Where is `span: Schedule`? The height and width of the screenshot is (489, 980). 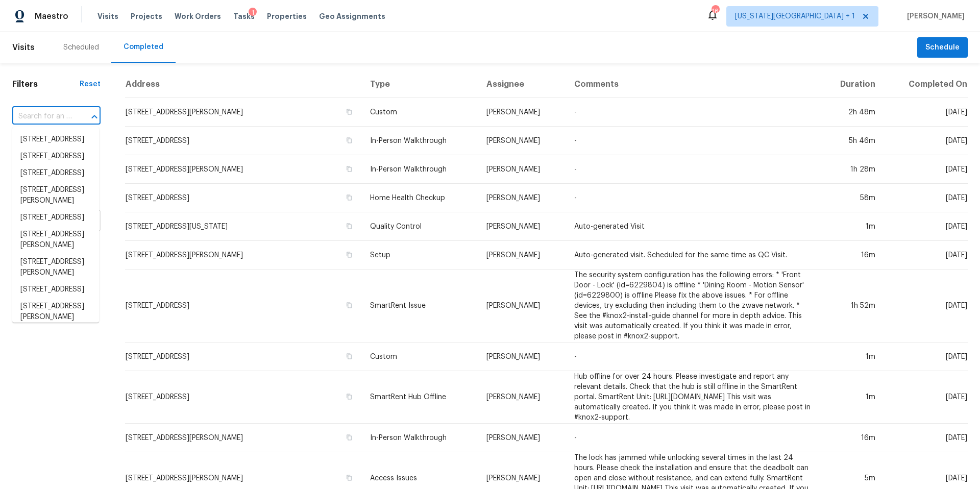
span: Schedule is located at coordinates (943, 48).